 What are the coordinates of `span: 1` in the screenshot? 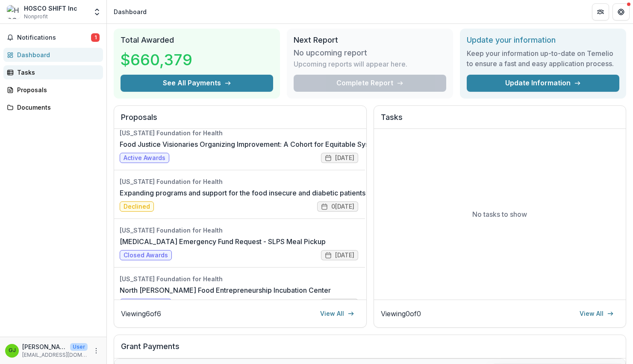 It's located at (96, 38).